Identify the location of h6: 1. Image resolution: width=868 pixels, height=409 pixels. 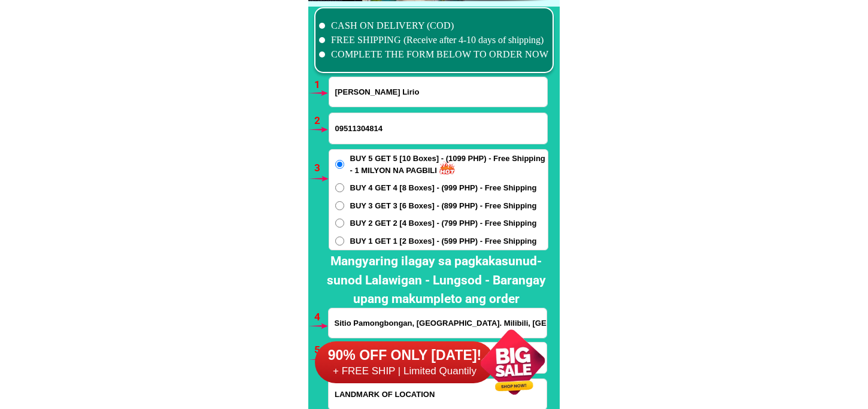
(321, 85).